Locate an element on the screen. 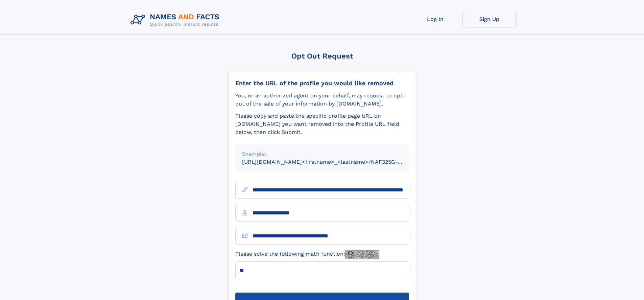  div: You, or an authorized agent on your behalf, may request to opt-out of the sale of your informatio... is located at coordinates (322, 100).